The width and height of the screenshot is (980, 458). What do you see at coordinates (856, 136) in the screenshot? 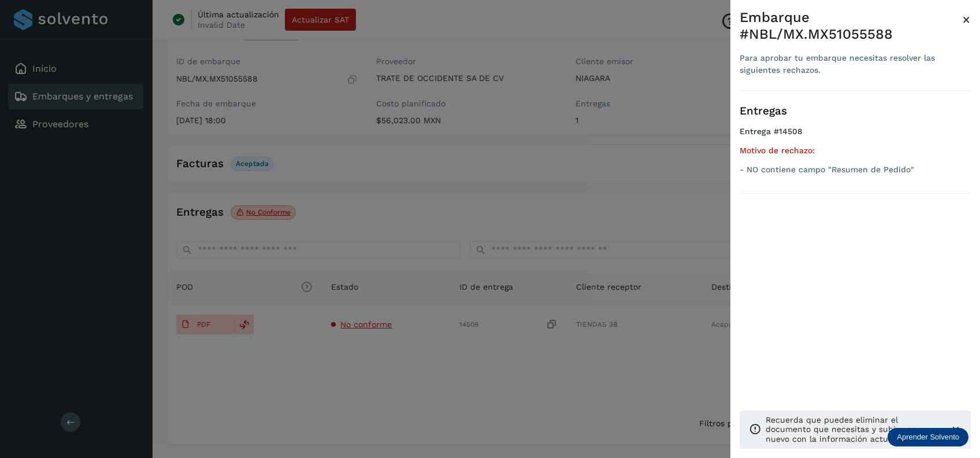
I see `h4: Entrega #14508` at bounding box center [856, 136].